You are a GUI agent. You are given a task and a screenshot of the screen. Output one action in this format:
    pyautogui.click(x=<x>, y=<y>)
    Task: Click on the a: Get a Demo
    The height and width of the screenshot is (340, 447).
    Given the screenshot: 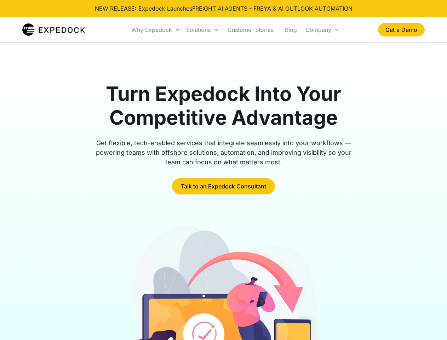 What is the action you would take?
    pyautogui.click(x=402, y=30)
    